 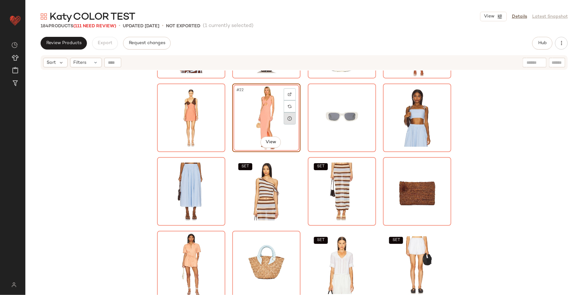 I want to click on img: LSPA-WD239_V1.jpg, so click(x=266, y=118).